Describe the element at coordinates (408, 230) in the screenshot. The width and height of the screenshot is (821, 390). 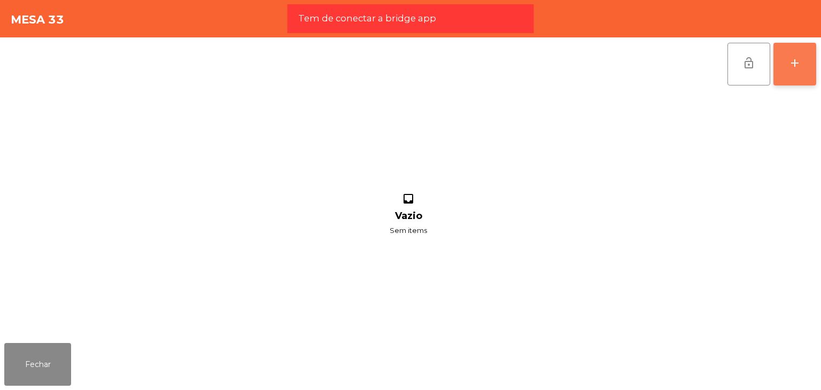
I see `span: Sem items` at that location.